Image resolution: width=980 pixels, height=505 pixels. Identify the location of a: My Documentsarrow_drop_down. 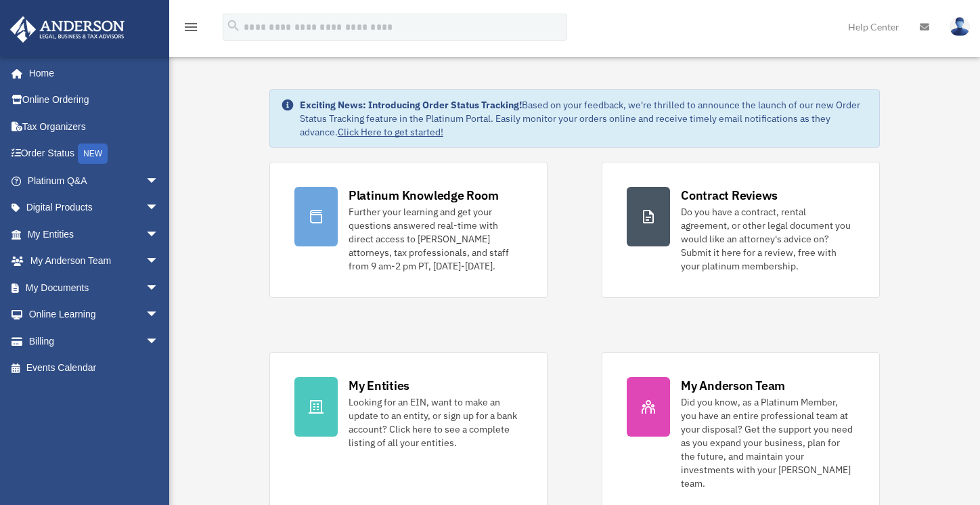
(94, 288).